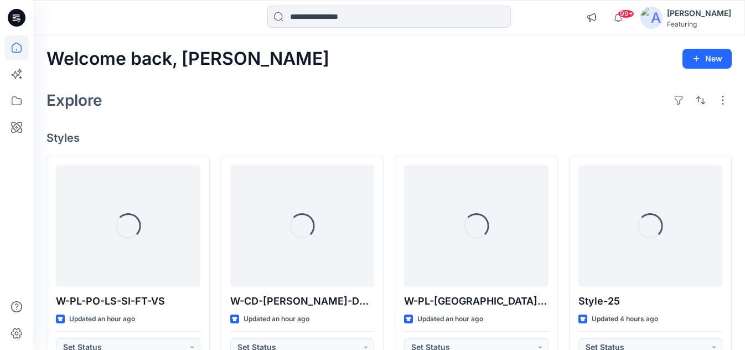 The image size is (745, 350). I want to click on div: Featuring, so click(699, 24).